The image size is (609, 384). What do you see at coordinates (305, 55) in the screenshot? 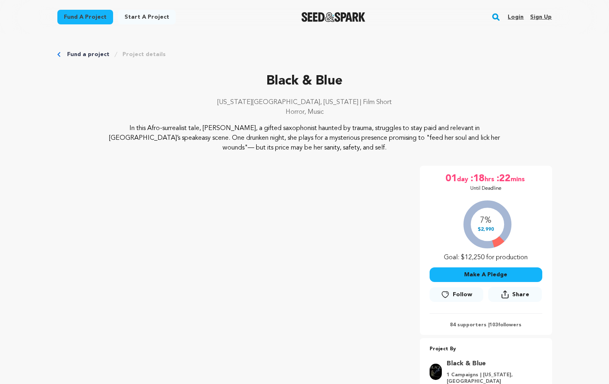
I see `div: Breadcrumb` at bounding box center [305, 55].